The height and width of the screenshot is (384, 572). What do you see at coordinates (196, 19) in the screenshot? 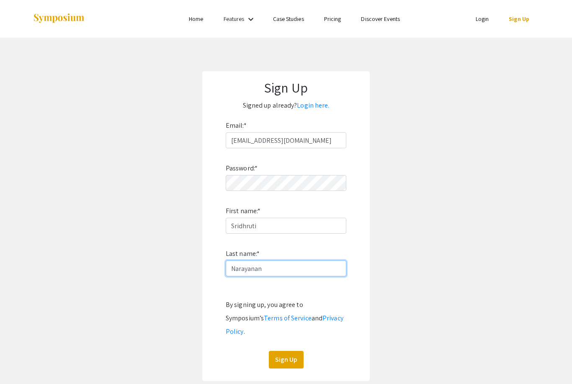
I see `a: Home` at bounding box center [196, 19].